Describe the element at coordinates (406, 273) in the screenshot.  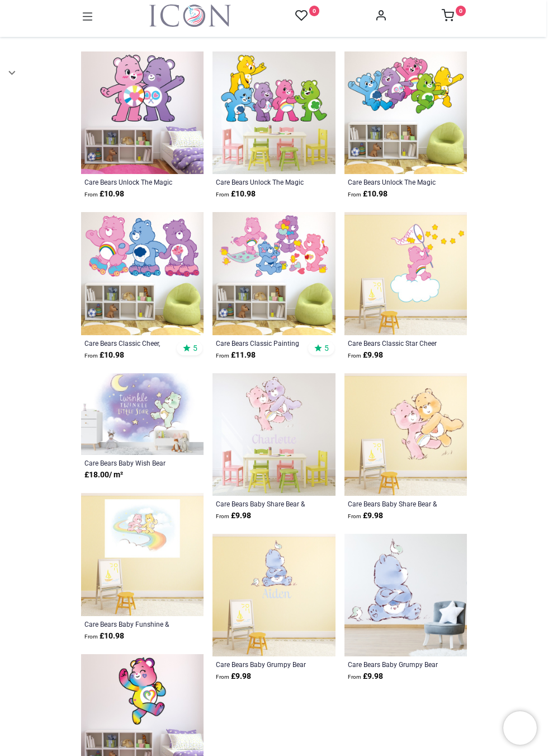
I see `img: Care Bears Classic Star Cheer Bear Wall Sticker` at that location.